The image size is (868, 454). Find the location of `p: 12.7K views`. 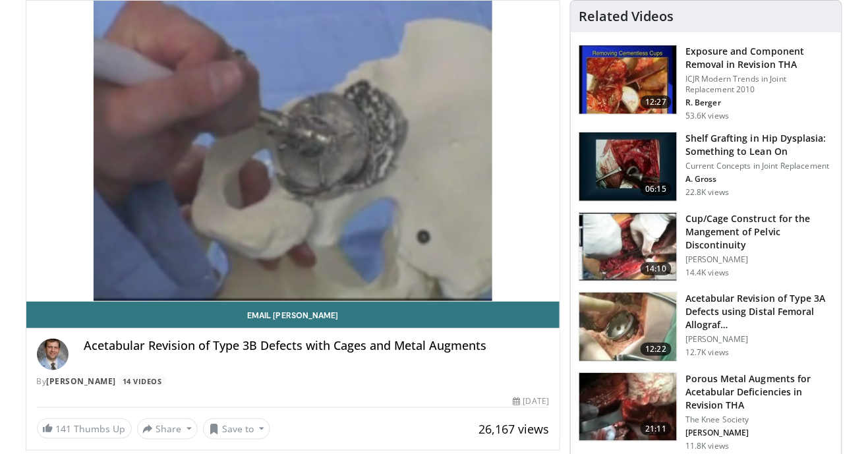

p: 12.7K views is located at coordinates (707, 353).